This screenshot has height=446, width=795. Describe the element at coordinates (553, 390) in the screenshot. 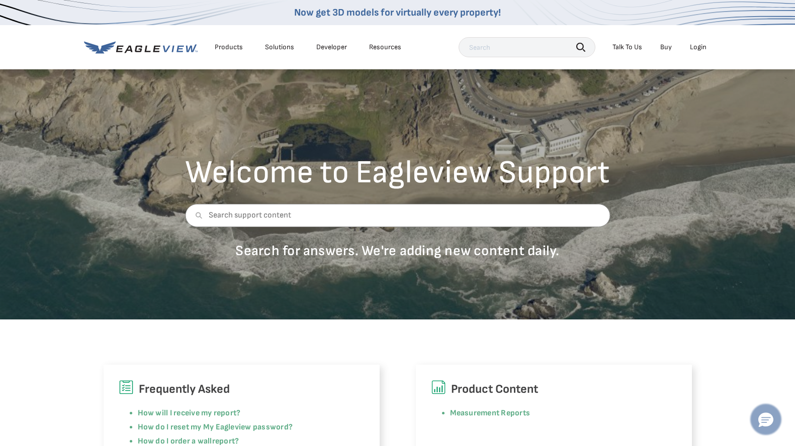

I see `h6: Product Content` at that location.